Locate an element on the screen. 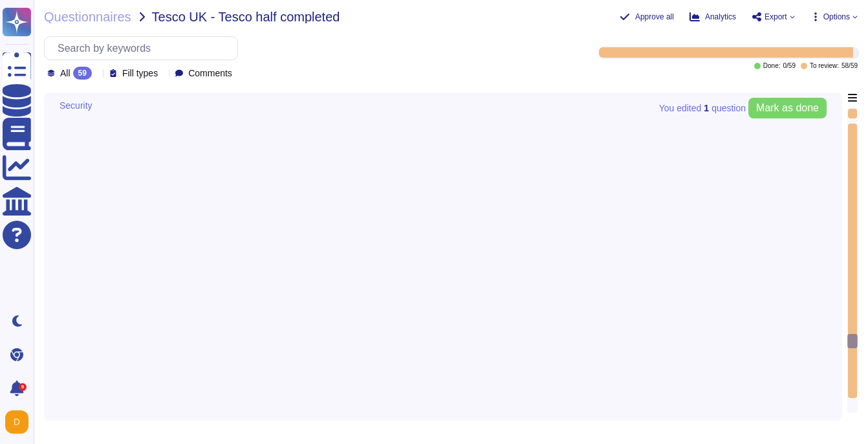 This screenshot has width=868, height=444. span: All is located at coordinates (66, 73).